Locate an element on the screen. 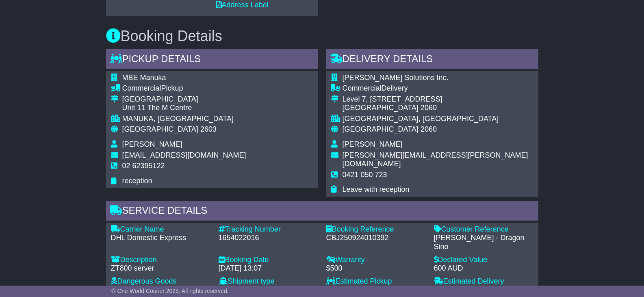 The image size is (644, 297). div: Warranty is located at coordinates (376, 260).